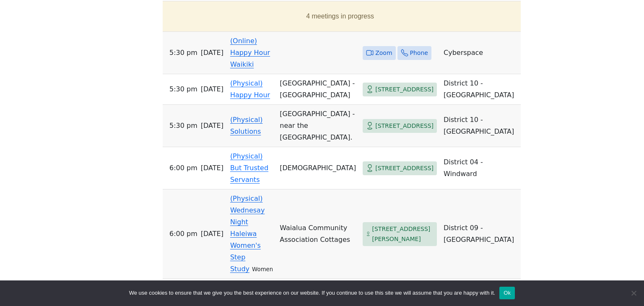  Describe the element at coordinates (247, 233) in the screenshot. I see `a: (Physical) Wednesay Night Haleiwa Women's Step Study` at that location.